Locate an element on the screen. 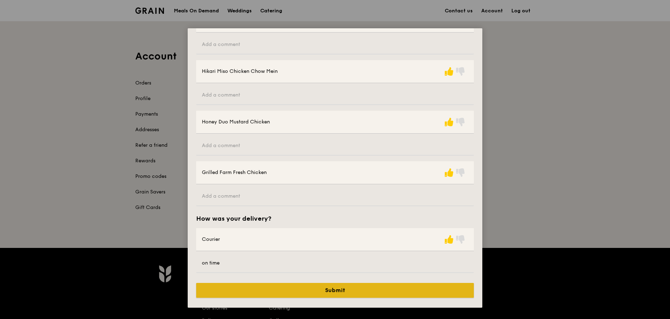  button: Submit is located at coordinates (335, 291).